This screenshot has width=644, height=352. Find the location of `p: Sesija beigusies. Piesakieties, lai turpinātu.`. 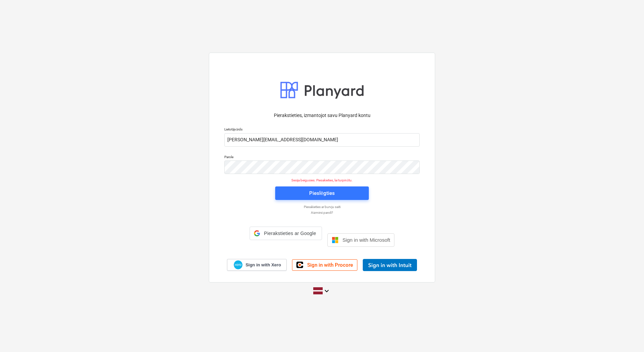

p: Sesija beigusies. Piesakieties, lai turpinātu. is located at coordinates (322, 180).